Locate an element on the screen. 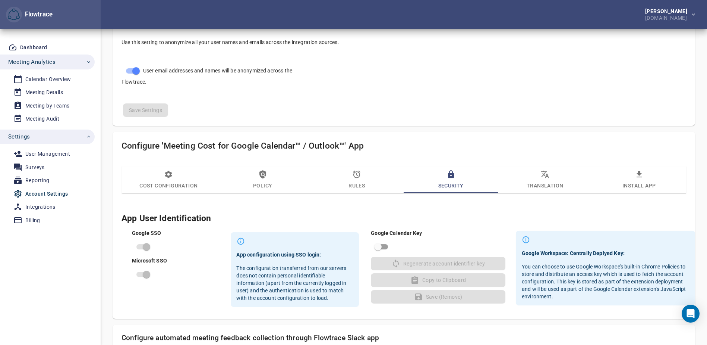  div: You can choose to anonymize your users emails and names from the Flowtrace users. This setting is... is located at coordinates (404, 32).